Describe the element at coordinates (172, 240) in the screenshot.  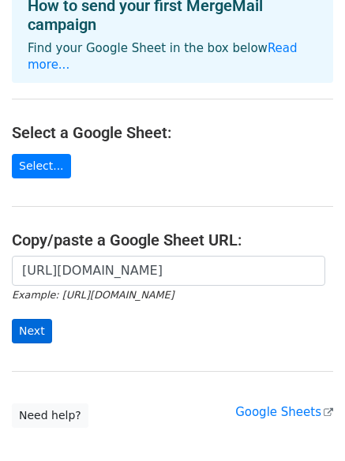
I see `h4: Copy/paste a Google Sheet URL:` at that location.